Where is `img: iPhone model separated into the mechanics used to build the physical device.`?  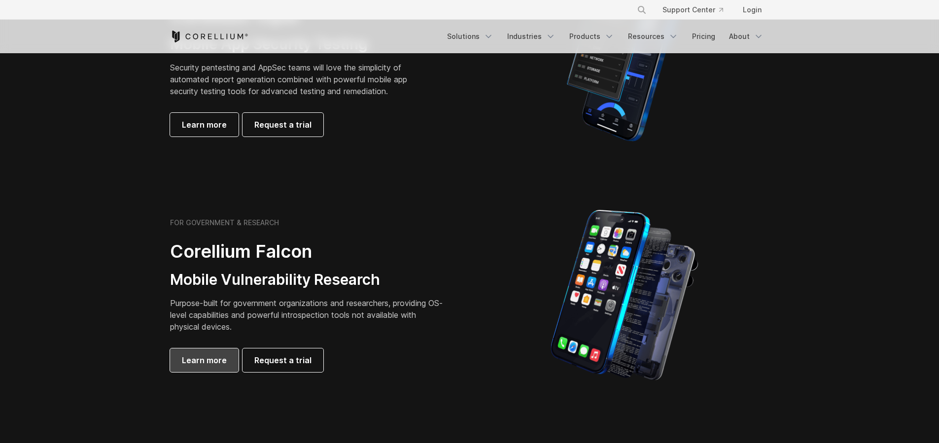 img: iPhone model separated into the mechanics used to build the physical device. is located at coordinates (624, 295).